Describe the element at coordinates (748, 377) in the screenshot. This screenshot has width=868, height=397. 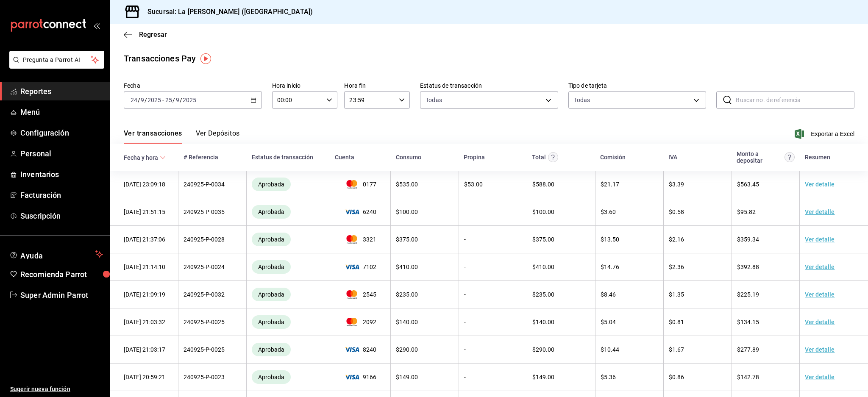
I see `span: $ 142.78` at that location.